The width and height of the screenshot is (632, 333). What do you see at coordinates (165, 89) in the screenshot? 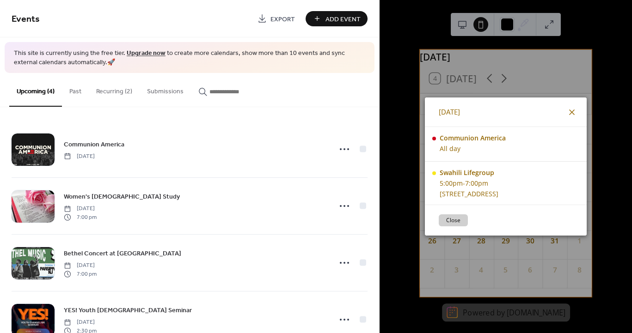
I see `button: Submissions` at bounding box center [165, 89].